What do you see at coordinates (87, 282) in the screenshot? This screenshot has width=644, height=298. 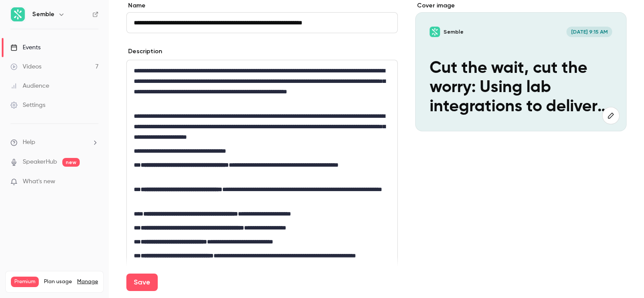 I see `a: Manage` at bounding box center [87, 282].